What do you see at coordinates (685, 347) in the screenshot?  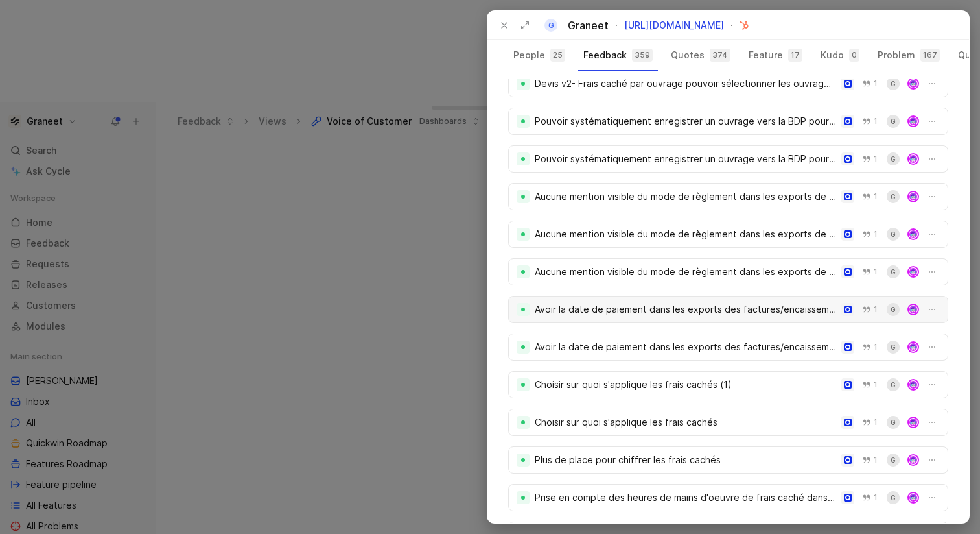 I see `div: Avoir la date de paiement dans les exports des factures/encaissements (1)` at bounding box center [685, 347].